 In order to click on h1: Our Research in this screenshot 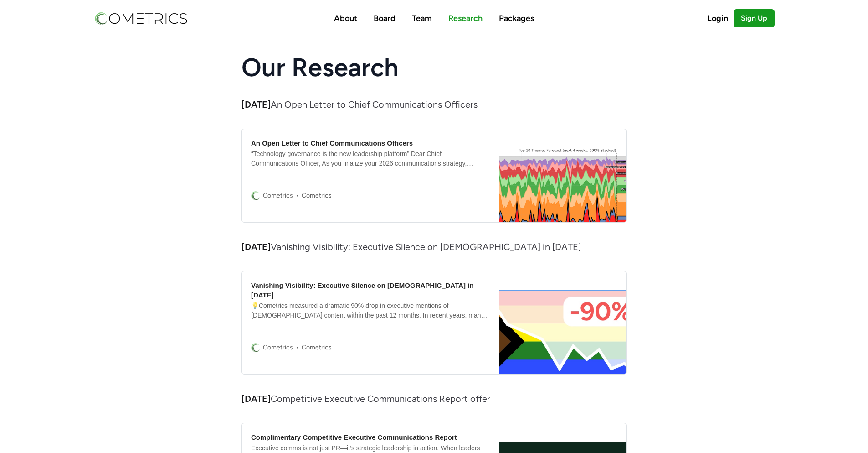, I will do `click(434, 68)`.